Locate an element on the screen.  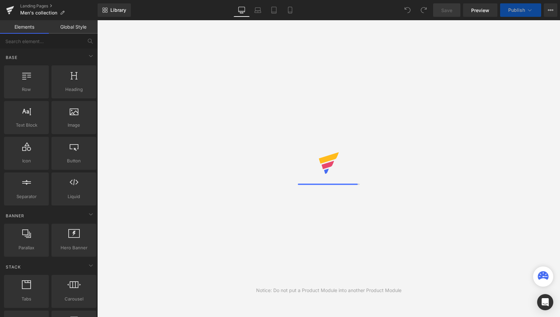
button: Undo is located at coordinates (408, 10).